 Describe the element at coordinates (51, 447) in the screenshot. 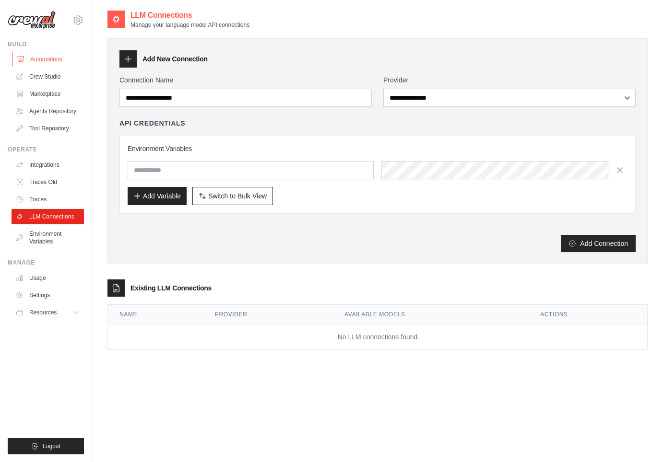

I see `span: Logout` at that location.